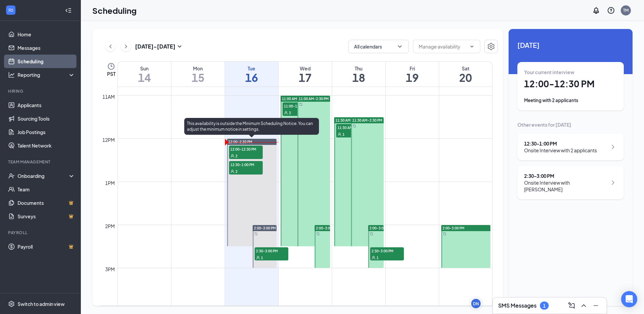 The width and height of the screenshot is (644, 314). What do you see at coordinates (144, 68) in the screenshot?
I see `div: Sun` at bounding box center [144, 68].